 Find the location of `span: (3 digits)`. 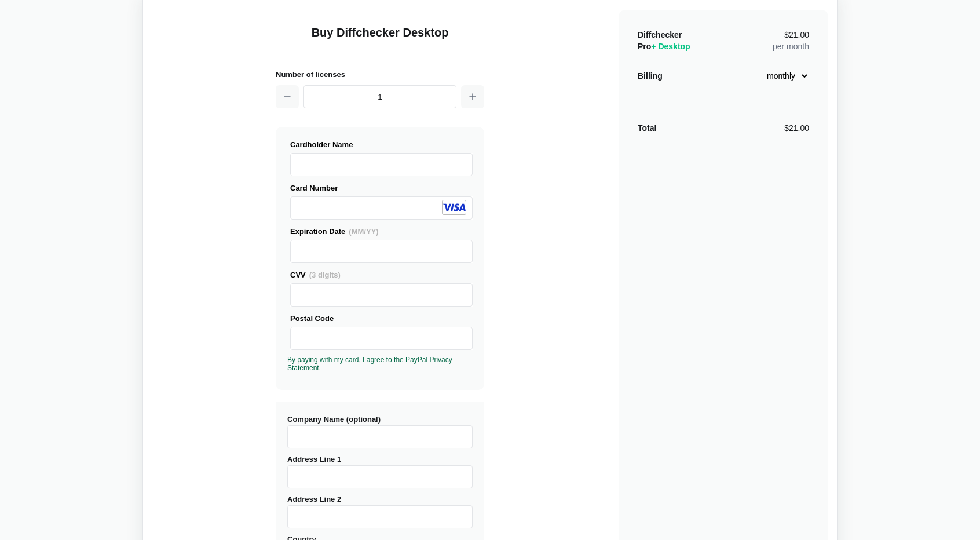

span: (3 digits) is located at coordinates (324, 275).